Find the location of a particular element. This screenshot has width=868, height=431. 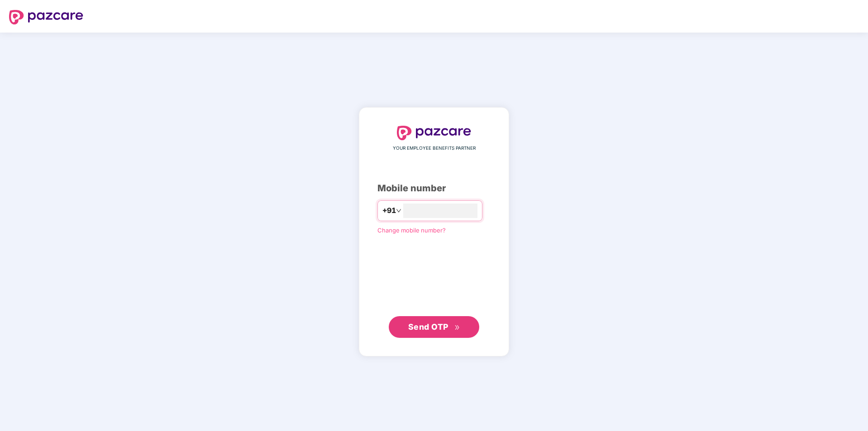

span: YOUR EMPLOYEE BENEFITS PARTNER is located at coordinates (434, 148).